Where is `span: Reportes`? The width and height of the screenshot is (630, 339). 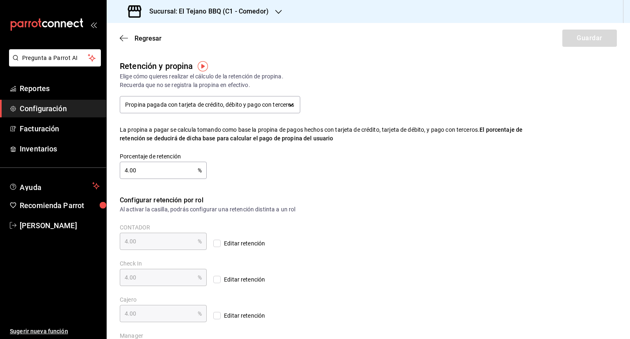
span: Reportes is located at coordinates (59, 88).